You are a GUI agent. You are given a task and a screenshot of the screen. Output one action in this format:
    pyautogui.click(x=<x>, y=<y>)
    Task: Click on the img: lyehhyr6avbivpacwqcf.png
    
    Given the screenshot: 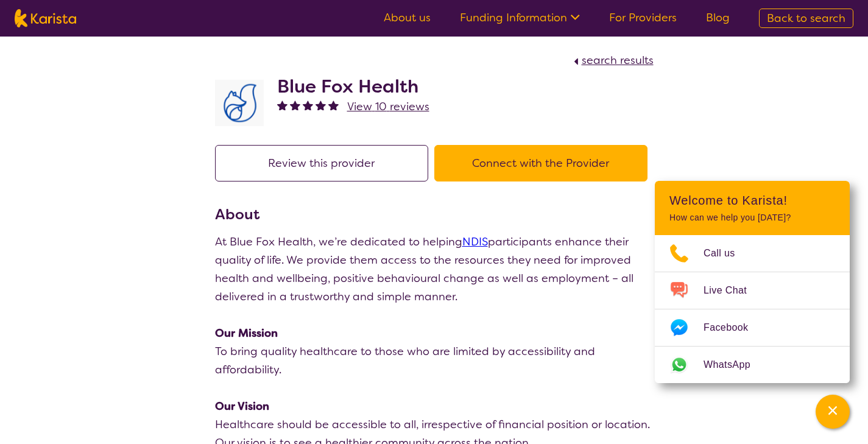 What is the action you would take?
    pyautogui.click(x=240, y=103)
    